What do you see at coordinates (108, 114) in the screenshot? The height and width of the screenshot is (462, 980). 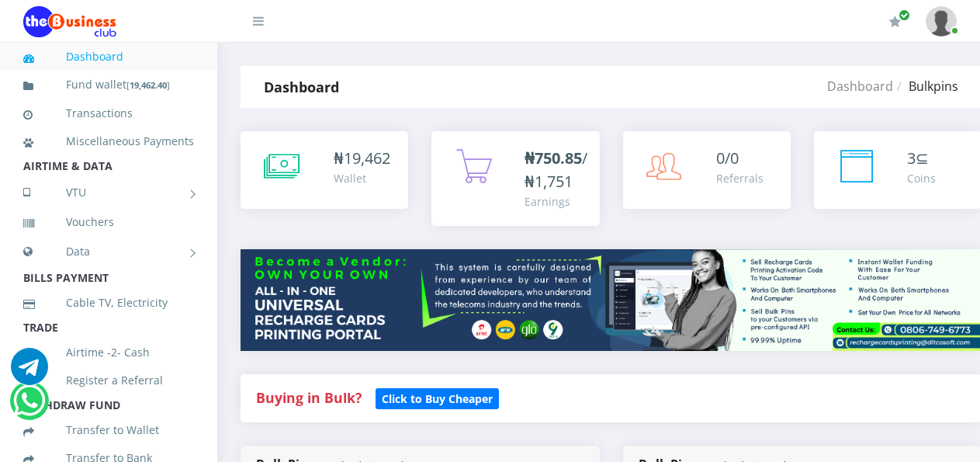 I see `a: Transactions` at bounding box center [108, 114].